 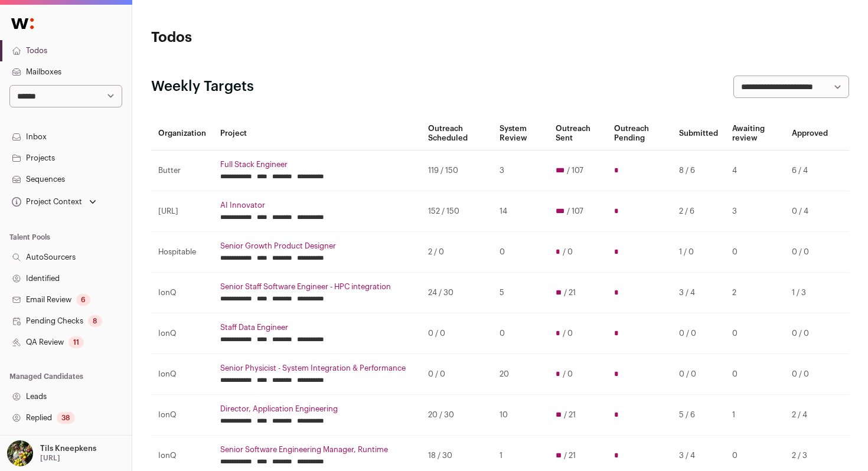 I want to click on td: 20, so click(x=520, y=374).